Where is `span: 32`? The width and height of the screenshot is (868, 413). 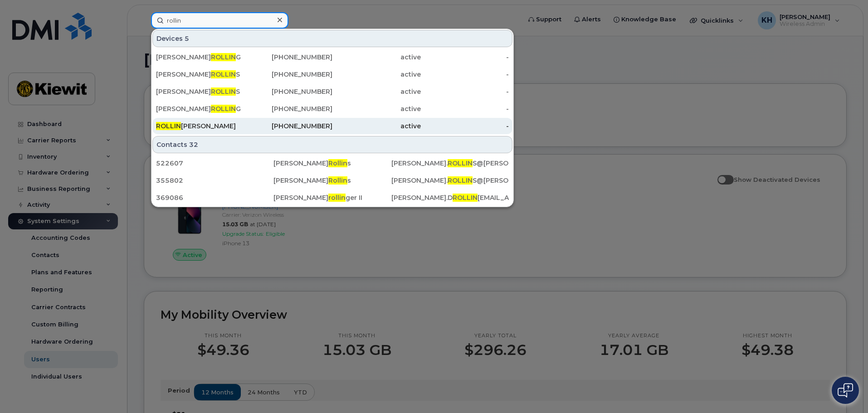 span: 32 is located at coordinates (194, 144).